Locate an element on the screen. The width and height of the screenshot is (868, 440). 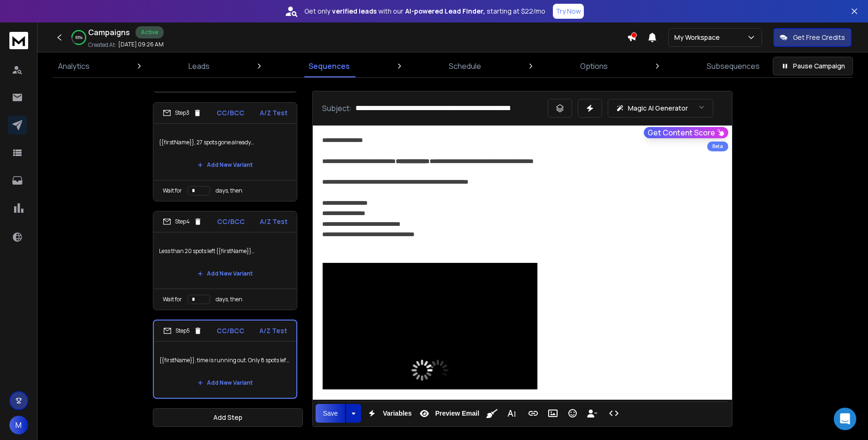
button: Save is located at coordinates (331, 414).